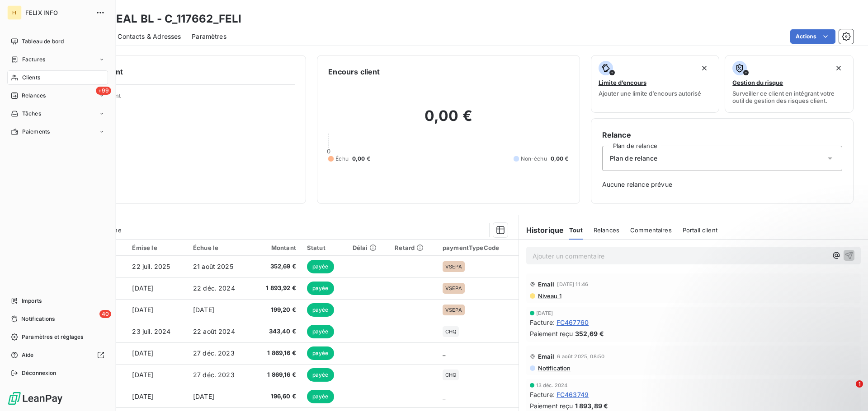 This screenshot has width=868, height=411. Describe the element at coordinates (105, 314) in the screenshot. I see `span: 40` at that location.